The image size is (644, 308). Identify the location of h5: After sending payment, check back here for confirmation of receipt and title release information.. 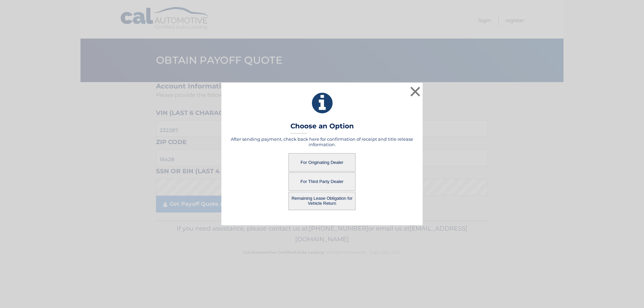
(322, 142).